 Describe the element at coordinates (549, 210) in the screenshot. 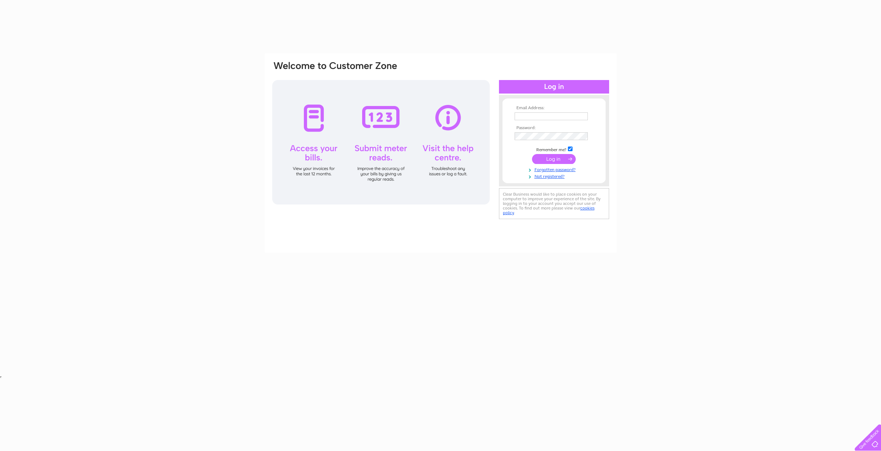

I see `a: cookies policy` at that location.